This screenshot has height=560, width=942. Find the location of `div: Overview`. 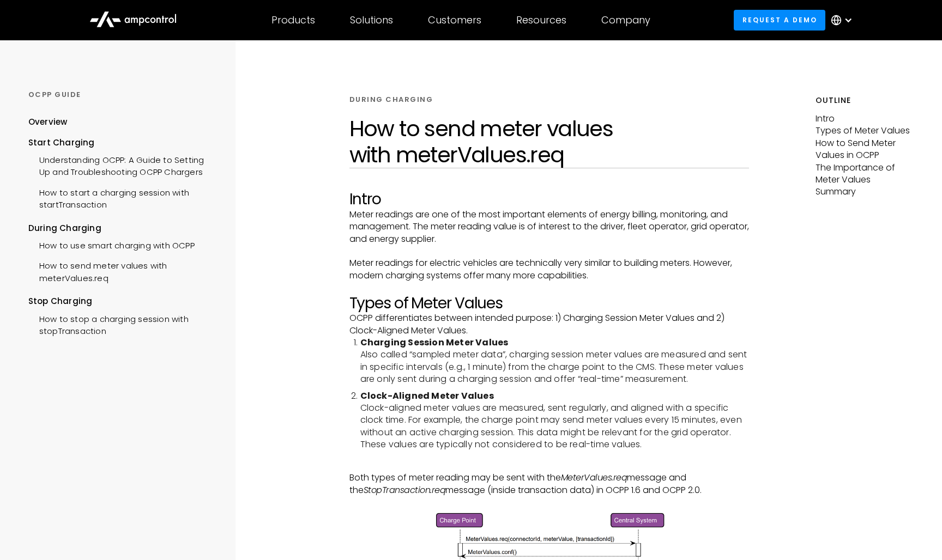

div: Overview is located at coordinates (48, 122).